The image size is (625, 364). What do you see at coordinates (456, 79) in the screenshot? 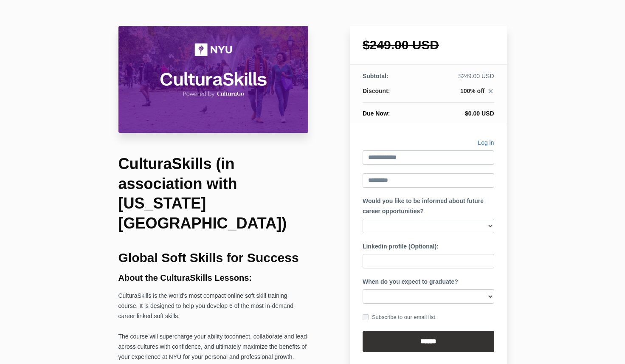
I see `td: $249.00 USD` at bounding box center [456, 79].